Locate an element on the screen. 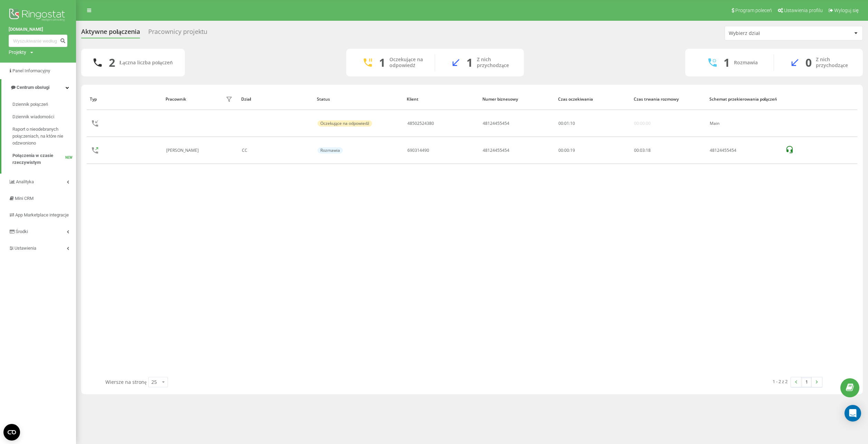  div: Status is located at coordinates (358, 99).